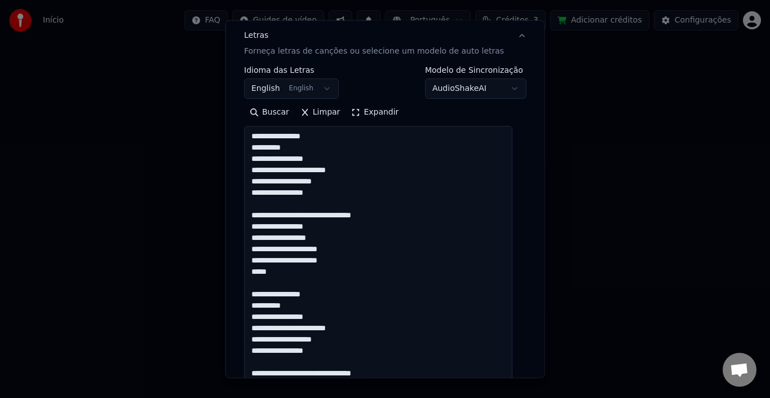  I want to click on button: Limpar, so click(320, 112).